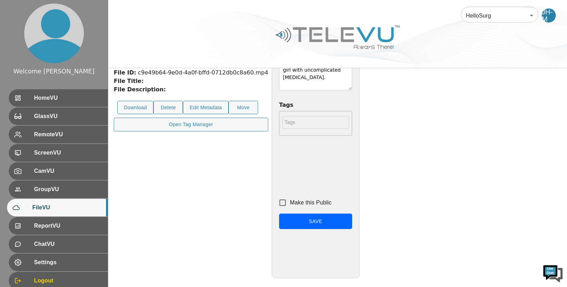 This screenshot has width=567, height=287. Describe the element at coordinates (58, 226) in the screenshot. I see `div: ReportVU` at that location.